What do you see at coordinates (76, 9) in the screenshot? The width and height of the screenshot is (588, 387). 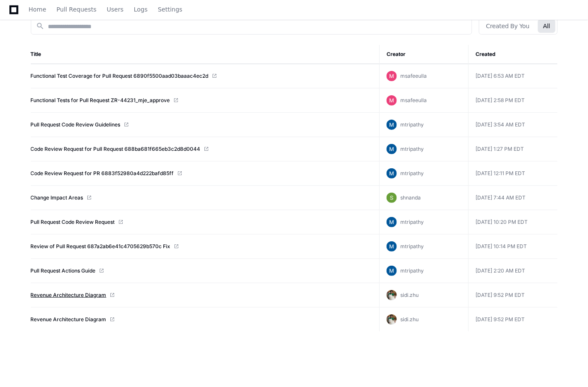 I see `span: Pull Requests` at bounding box center [76, 9].